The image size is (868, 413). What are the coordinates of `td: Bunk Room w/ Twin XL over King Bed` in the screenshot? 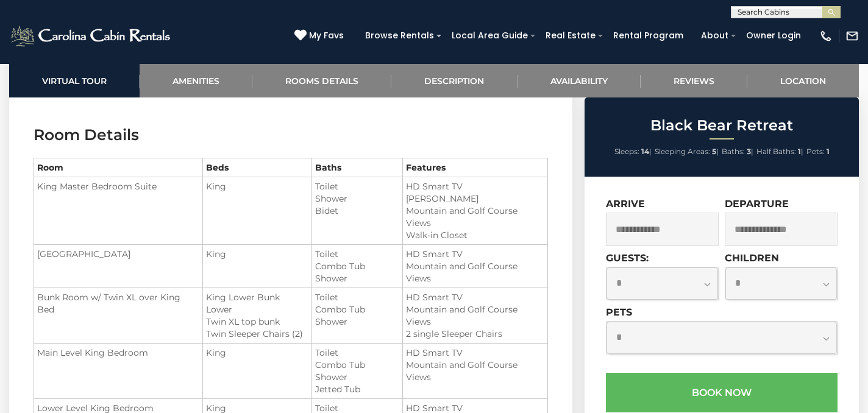 It's located at (118, 315).